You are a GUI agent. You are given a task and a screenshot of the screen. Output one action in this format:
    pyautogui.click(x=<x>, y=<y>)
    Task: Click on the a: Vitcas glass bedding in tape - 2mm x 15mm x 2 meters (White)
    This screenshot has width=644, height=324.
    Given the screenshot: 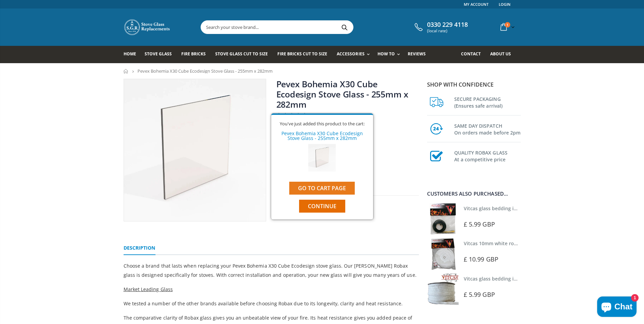 What is the action you would take?
    pyautogui.click(x=536, y=278)
    